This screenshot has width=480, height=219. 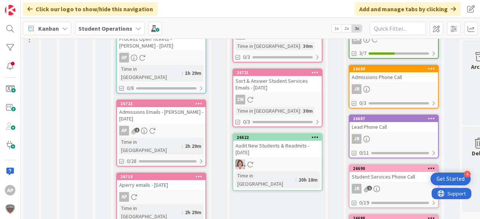 What do you see at coordinates (394, 87) in the screenshot?
I see `a: 26689Admissions Phone CallJR0/3` at bounding box center [394, 87].